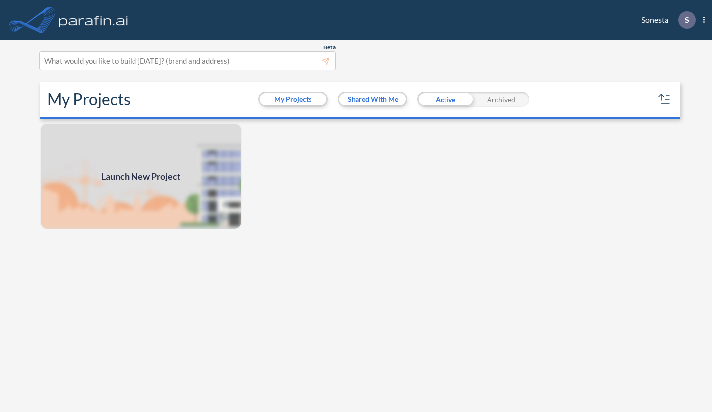 Image resolution: width=712 pixels, height=412 pixels. What do you see at coordinates (141, 176) in the screenshot?
I see `img: add` at bounding box center [141, 176].